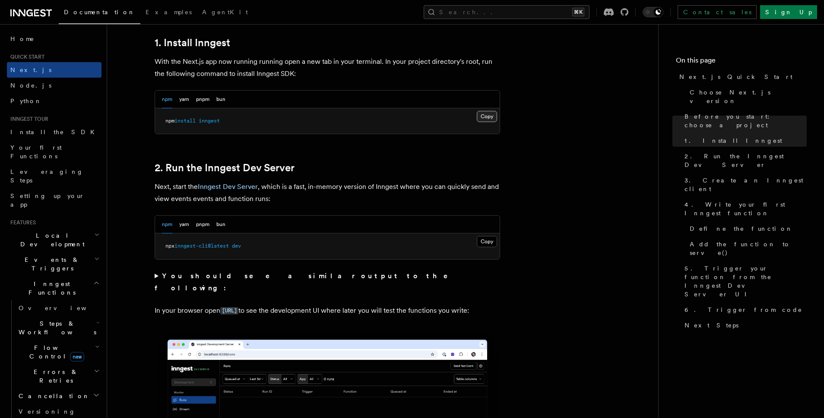 Image resolution: width=824 pixels, height=418 pixels. I want to click on span: dev, so click(236, 246).